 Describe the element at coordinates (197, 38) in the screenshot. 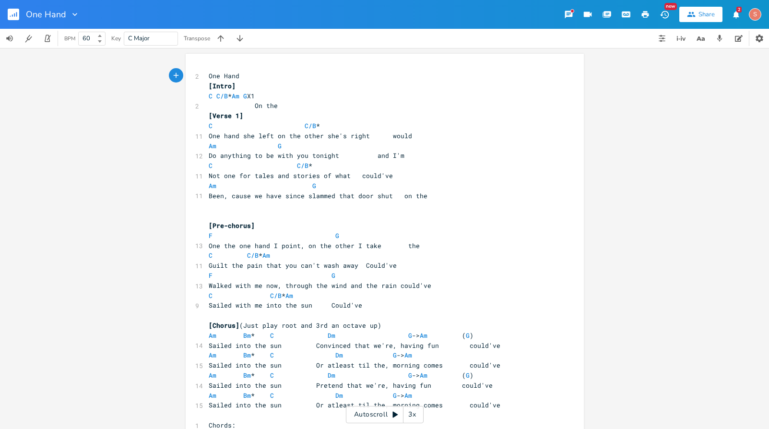

I see `div: Transpose` at that location.